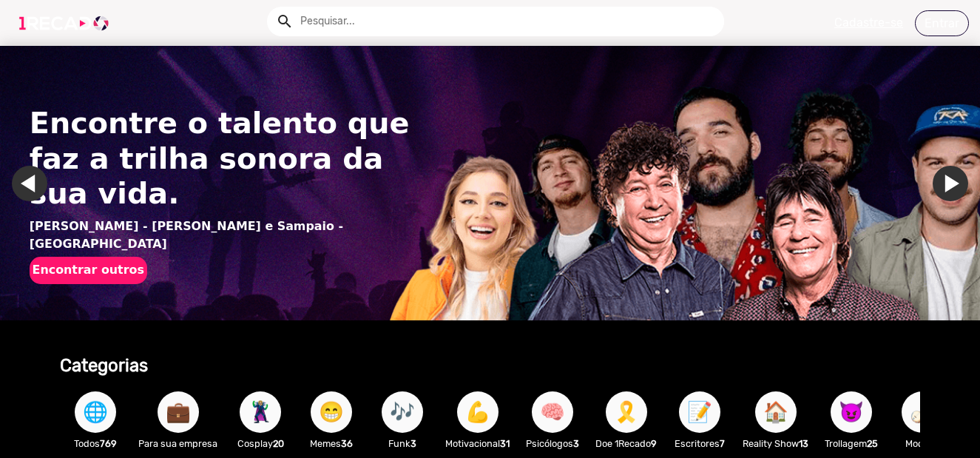 This screenshot has height=458, width=980. I want to click on b: 7, so click(722, 443).